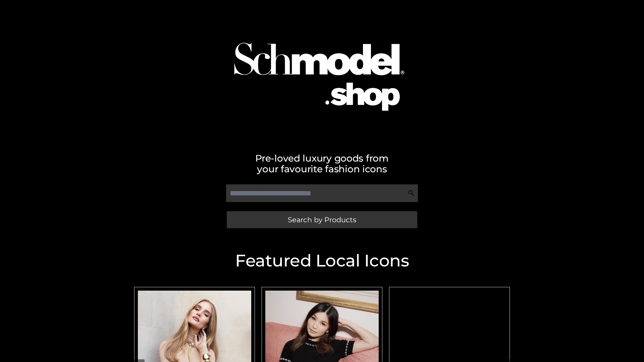  What do you see at coordinates (322, 219) in the screenshot?
I see `a: Search by Products` at bounding box center [322, 219].